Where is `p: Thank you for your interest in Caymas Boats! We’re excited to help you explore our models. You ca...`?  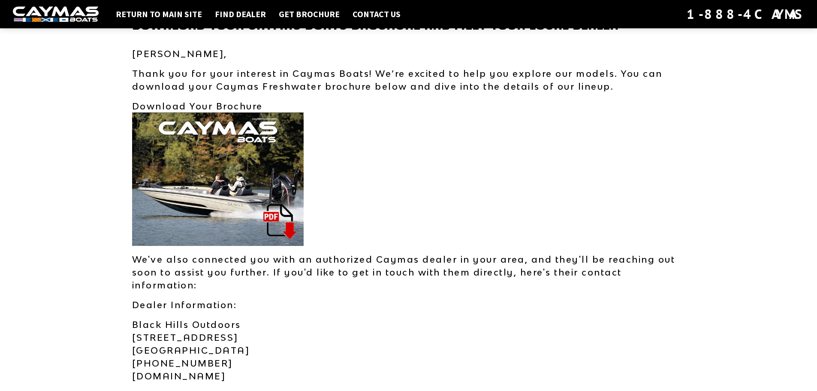
p: Thank you for your interest in Caymas Boats! We’re excited to help you explore our models. You ca... is located at coordinates (409, 80).